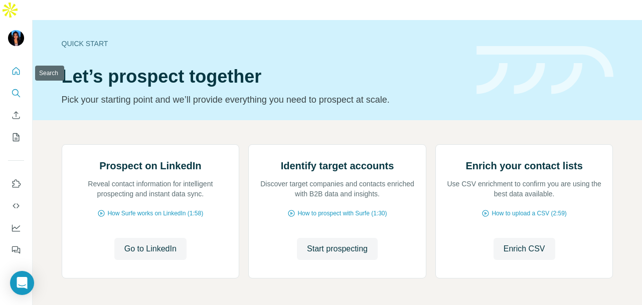  What do you see at coordinates (524, 249) in the screenshot?
I see `span: Enrich CSV` at bounding box center [524, 249].